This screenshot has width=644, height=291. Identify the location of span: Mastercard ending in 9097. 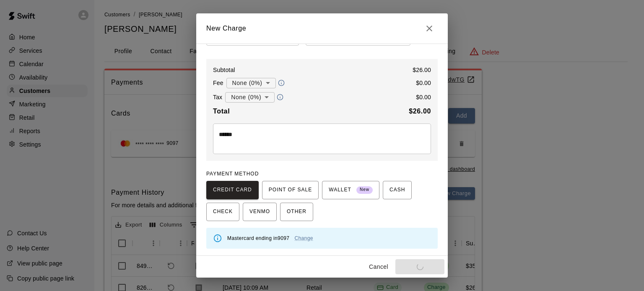
(270, 238).